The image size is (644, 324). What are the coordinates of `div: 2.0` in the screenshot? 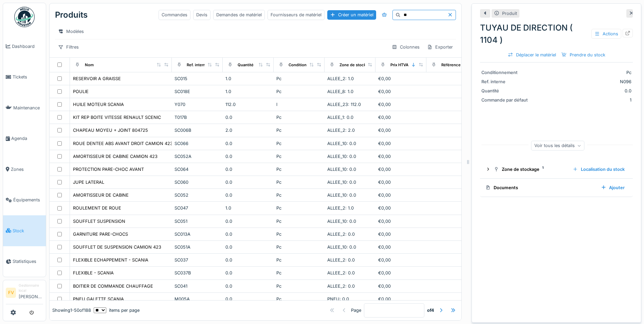 It's located at (248, 130).